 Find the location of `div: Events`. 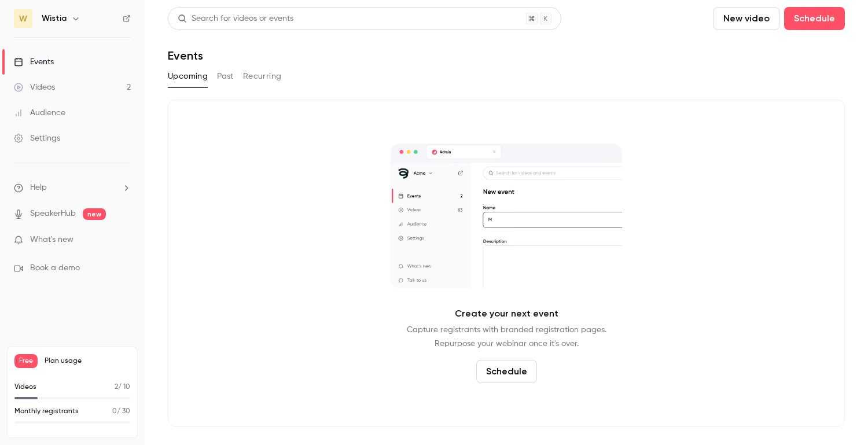

div: Events is located at coordinates (33, 62).